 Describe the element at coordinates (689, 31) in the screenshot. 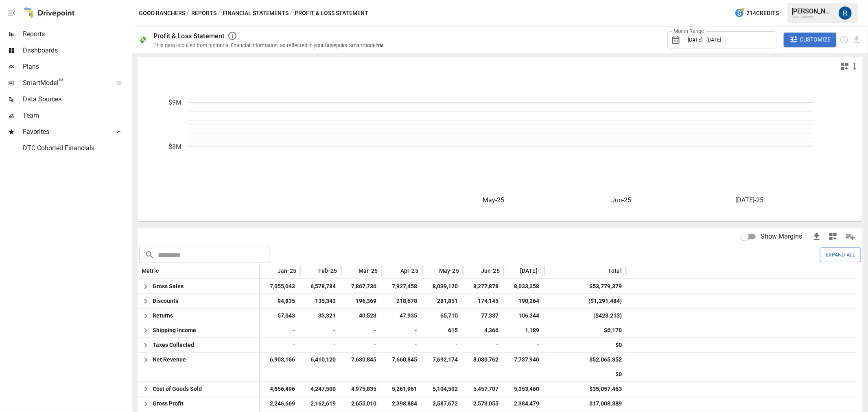

I see `label: Month Range` at that location.